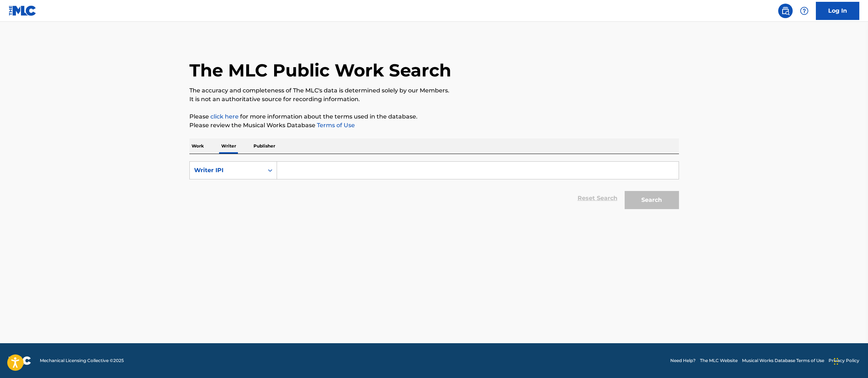  Describe the element at coordinates (434, 116) in the screenshot. I see `p: Please for more information about the terms used in the database.` at that location.